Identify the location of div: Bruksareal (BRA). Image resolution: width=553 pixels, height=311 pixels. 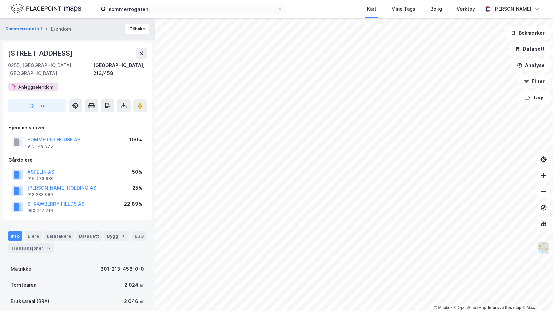
(30, 301).